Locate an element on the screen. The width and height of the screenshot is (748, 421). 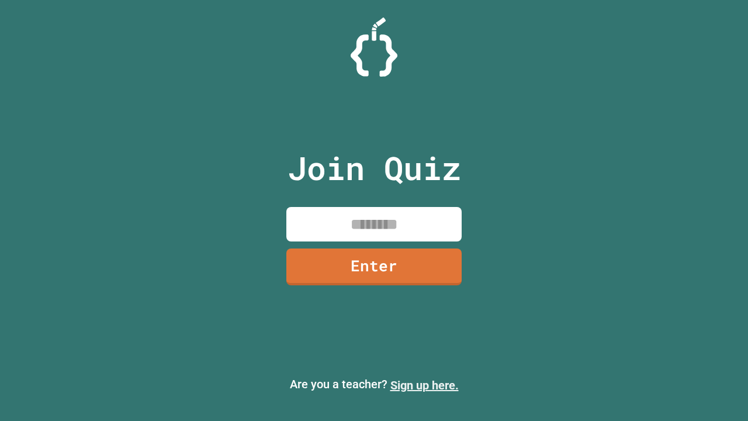
p: Are you a teacher? is located at coordinates (374, 385).